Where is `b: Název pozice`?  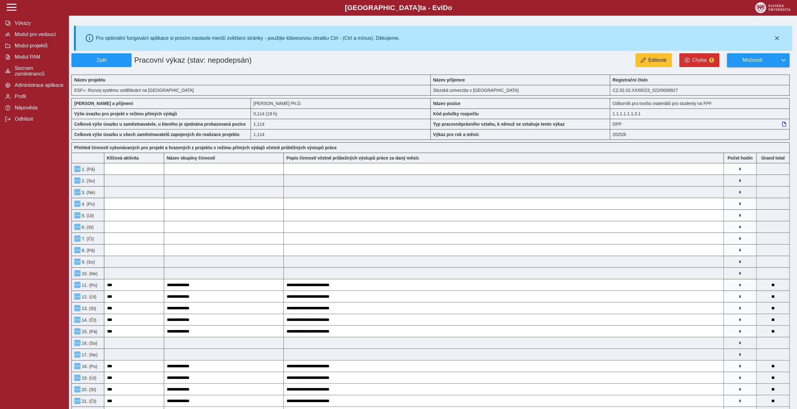 b: Název pozice is located at coordinates (447, 103).